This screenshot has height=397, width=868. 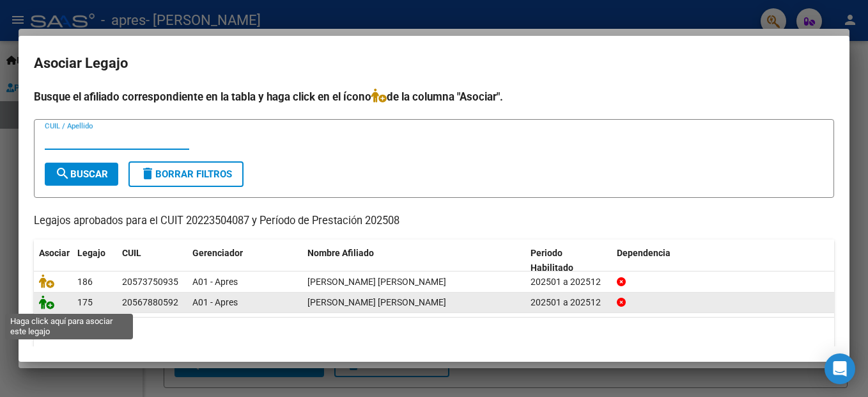 I want to click on span: Asociar, so click(x=55, y=252).